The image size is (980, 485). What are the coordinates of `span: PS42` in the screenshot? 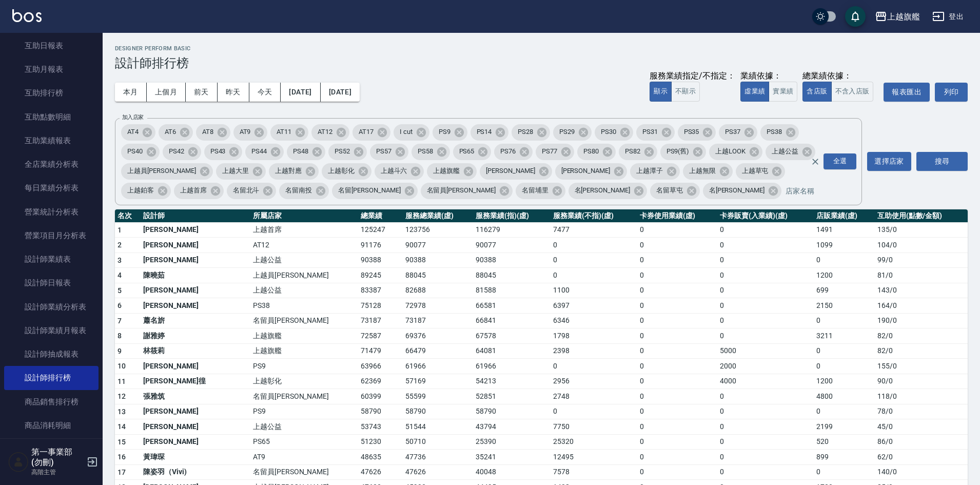 It's located at (177, 152).